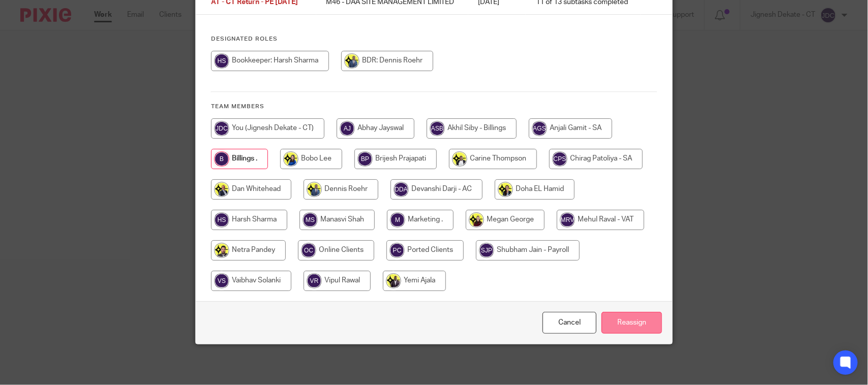 The height and width of the screenshot is (385, 868). What do you see at coordinates (434, 39) in the screenshot?
I see `h4: Designated Roles` at bounding box center [434, 39].